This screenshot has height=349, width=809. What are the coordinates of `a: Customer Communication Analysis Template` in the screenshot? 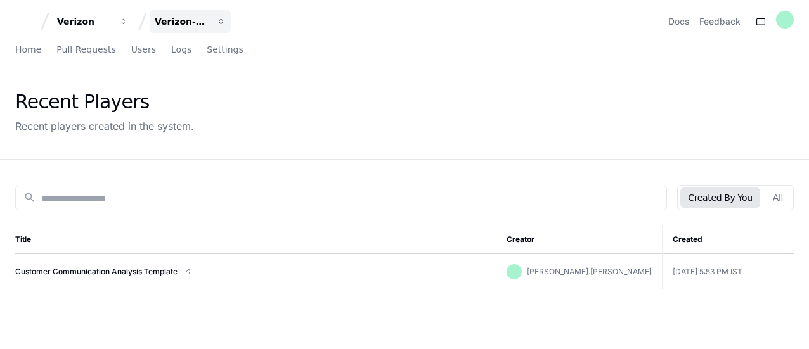 It's located at (96, 272).